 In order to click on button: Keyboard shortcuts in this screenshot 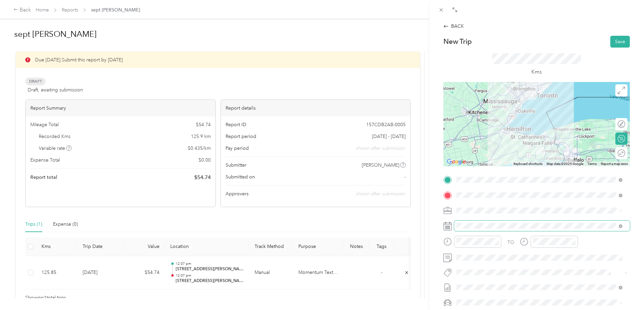, I will do `click(528, 164)`.